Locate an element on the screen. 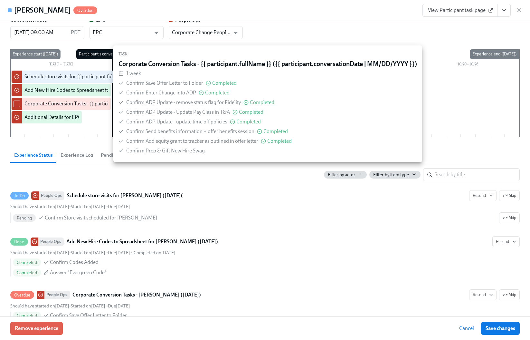  button: Cancel is located at coordinates (466, 328).